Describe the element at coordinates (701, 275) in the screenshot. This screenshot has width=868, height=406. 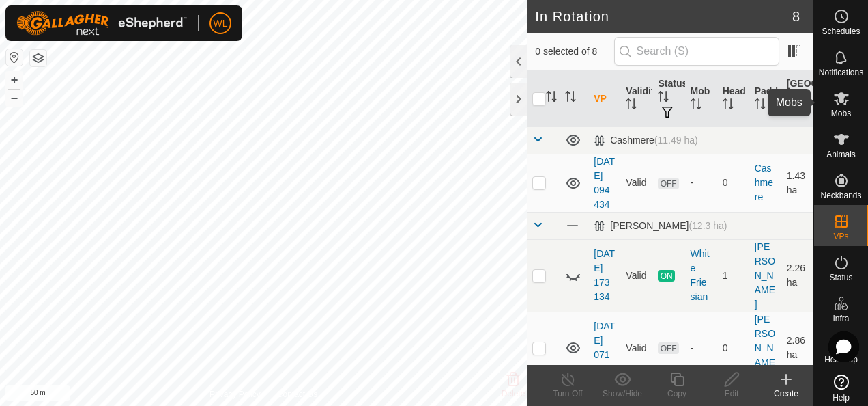
I see `div: White Friesian` at that location.